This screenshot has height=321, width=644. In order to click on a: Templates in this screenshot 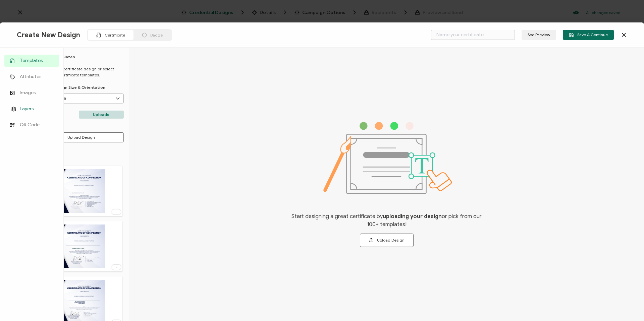, I will do `click(31, 60)`.